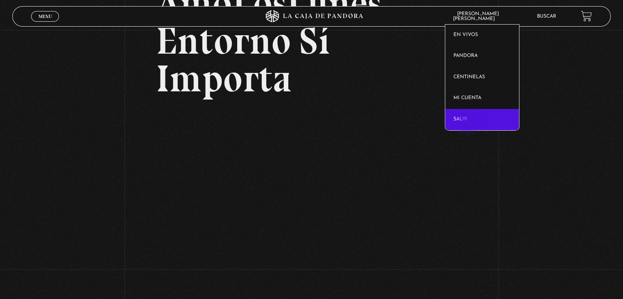 The width and height of the screenshot is (623, 299). Describe the element at coordinates (546, 16) in the screenshot. I see `a: Buscar` at that location.